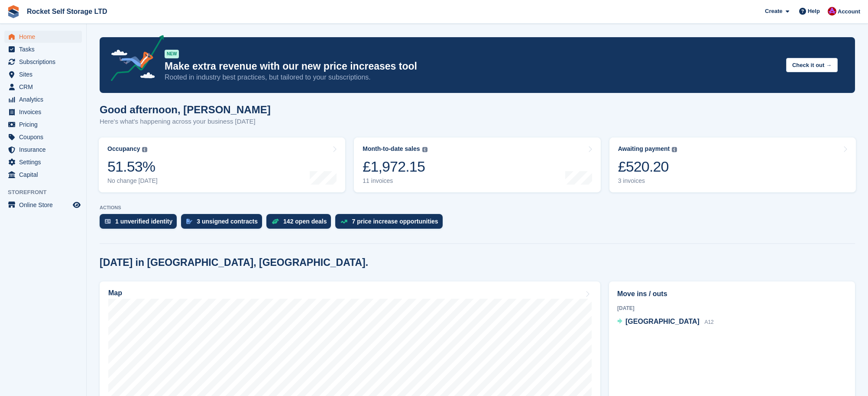 Image resolution: width=868 pixels, height=396 pixels. What do you see at coordinates (45, 50) in the screenshot?
I see `span: Tasks` at bounding box center [45, 50].